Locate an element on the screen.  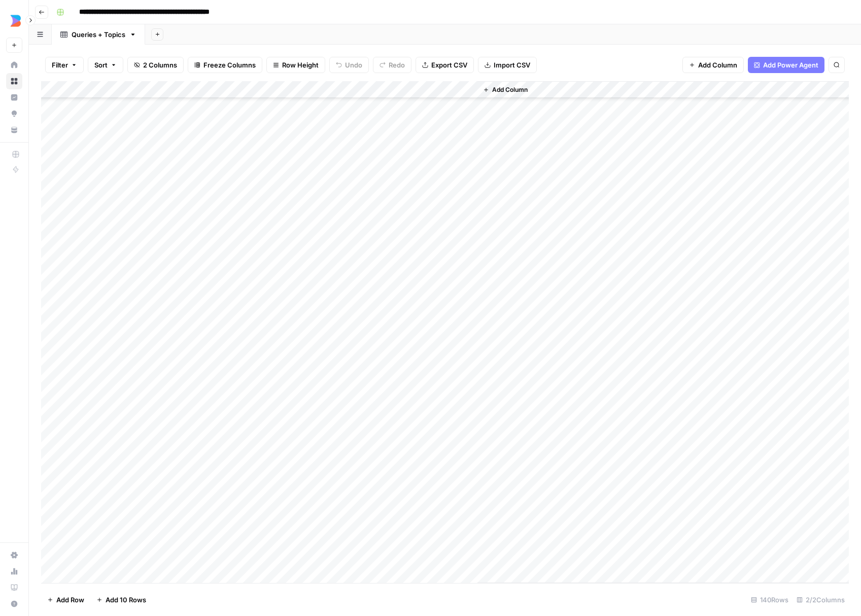
span: Sort is located at coordinates (101, 65).